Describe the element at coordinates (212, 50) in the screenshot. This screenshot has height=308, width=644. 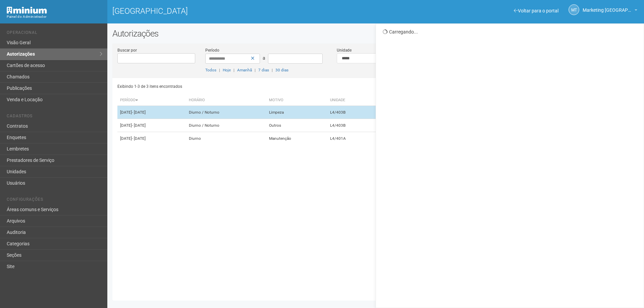
I see `label: Período` at that location.